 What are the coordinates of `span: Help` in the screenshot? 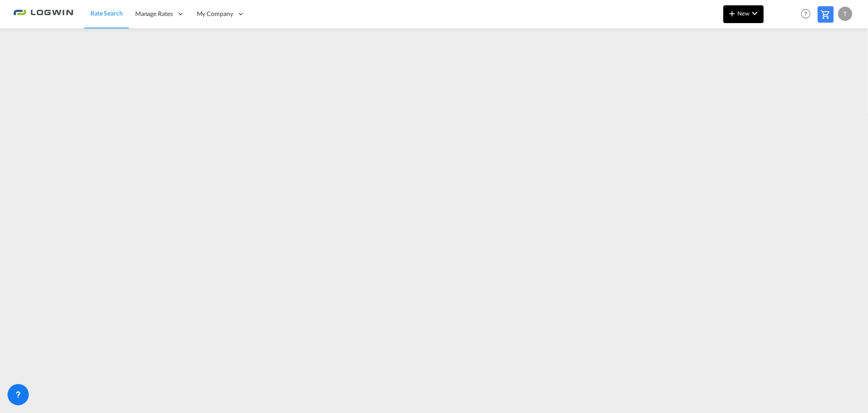 It's located at (806, 13).